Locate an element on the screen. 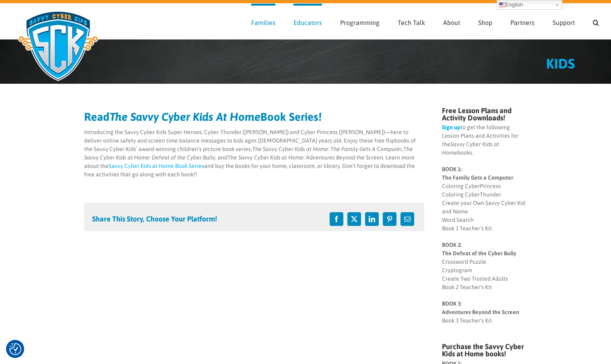  nav: Main Menu is located at coordinates (425, 22).